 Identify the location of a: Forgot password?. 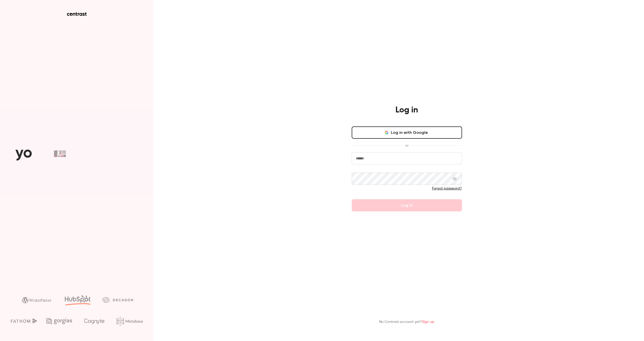
(447, 188).